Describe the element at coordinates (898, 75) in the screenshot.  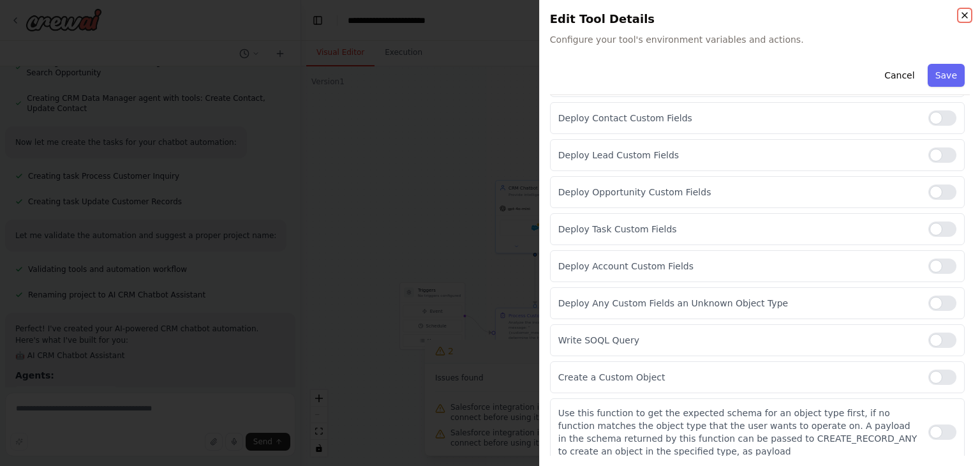
I see `button: Cancel` at that location.